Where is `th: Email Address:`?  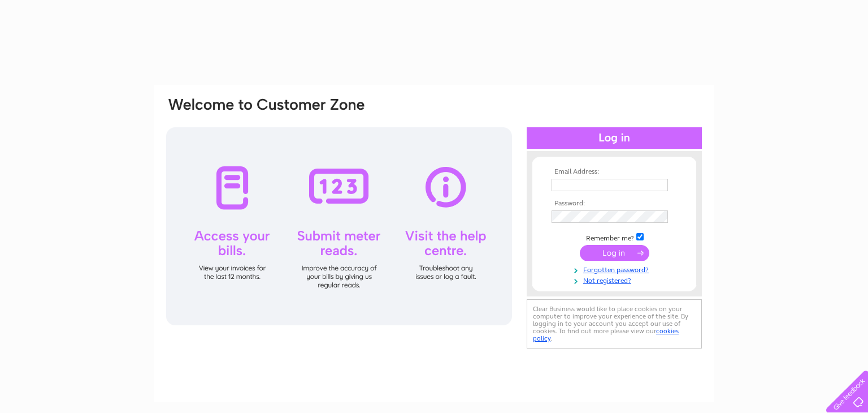
th: Email Address: is located at coordinates (614, 172).